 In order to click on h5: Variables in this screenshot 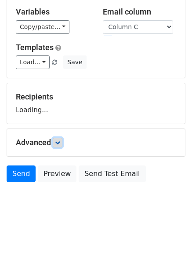, I will do `click(53, 12)`.